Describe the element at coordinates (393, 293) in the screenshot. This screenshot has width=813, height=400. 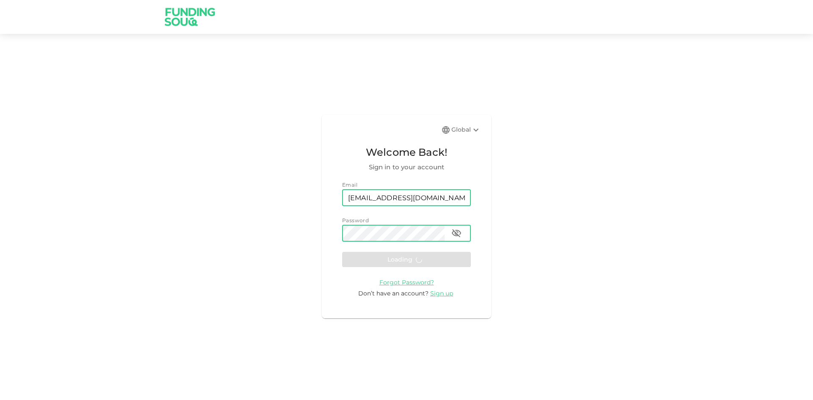
I see `span: Don’t have an account?` at that location.